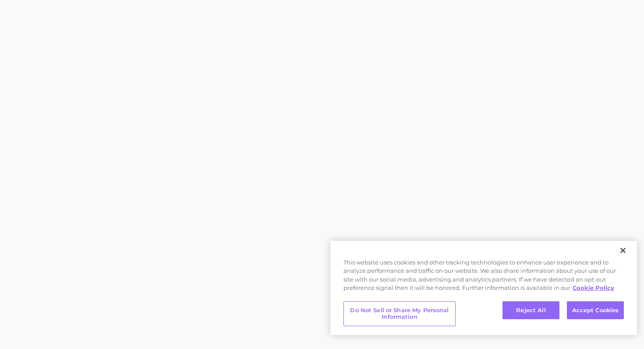 The image size is (644, 349). Describe the element at coordinates (483, 288) in the screenshot. I see `div: Privacy` at that location.